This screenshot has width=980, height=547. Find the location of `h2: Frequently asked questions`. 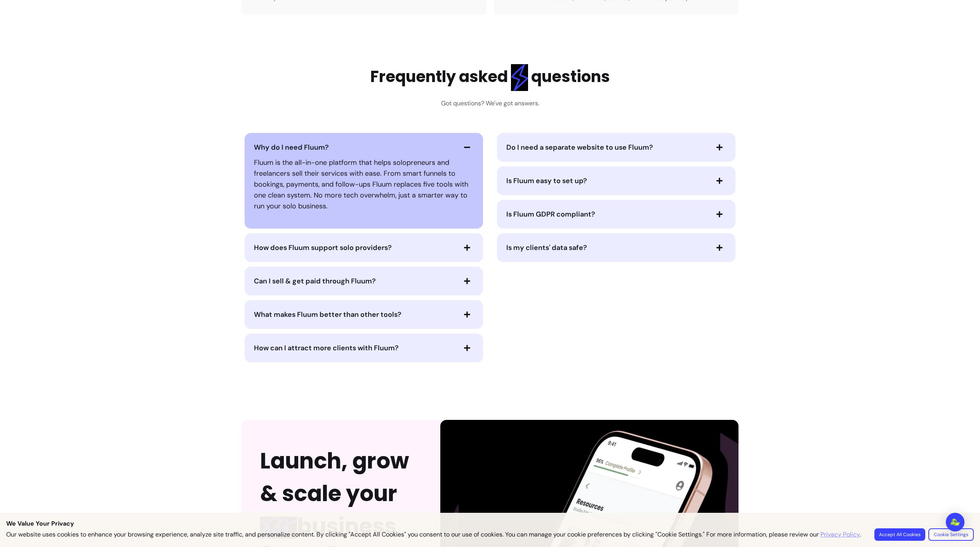

h2: Frequently asked questions is located at coordinates (490, 77).